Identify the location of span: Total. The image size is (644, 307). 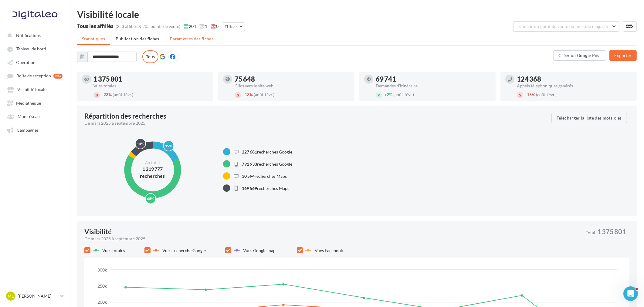
(590, 232).